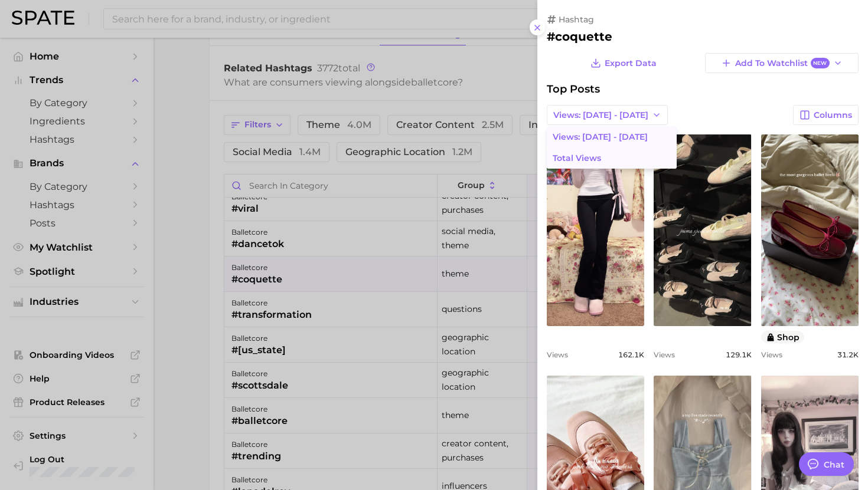 The height and width of the screenshot is (490, 868). What do you see at coordinates (576, 20) in the screenshot?
I see `span: hashtag` at bounding box center [576, 20].